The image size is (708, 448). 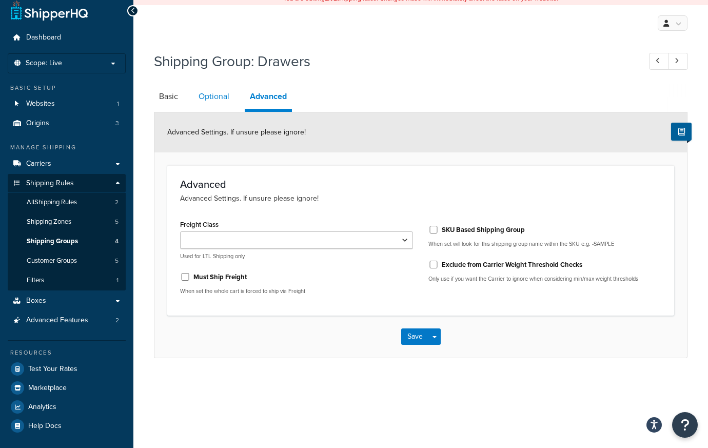 What do you see at coordinates (67, 241) in the screenshot?
I see `a: Shipping Groups4` at bounding box center [67, 241].